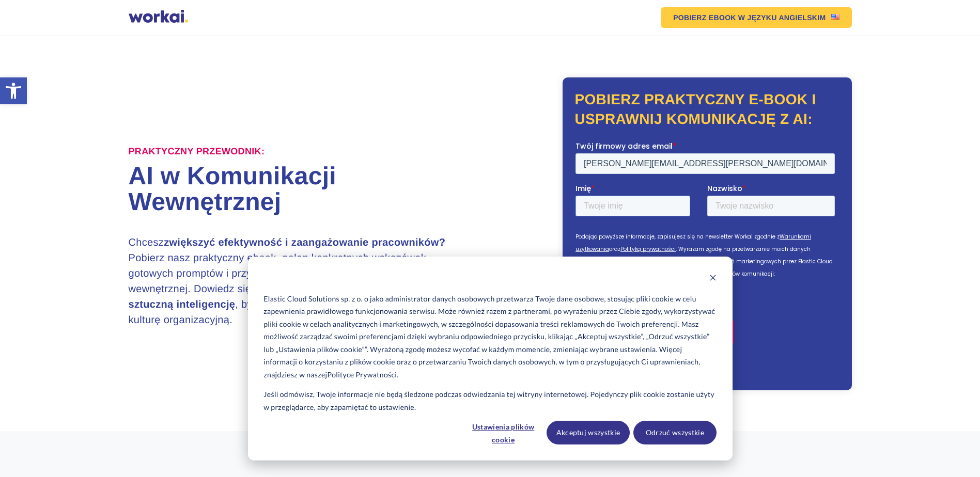 This screenshot has height=477, width=980. Describe the element at coordinates (291, 281) in the screenshot. I see `h3: Chcesz Pobierz nasz praktyczny ebook, pełen konkretnych wskazówek, gotowych promptów i przykładów...` at that location.